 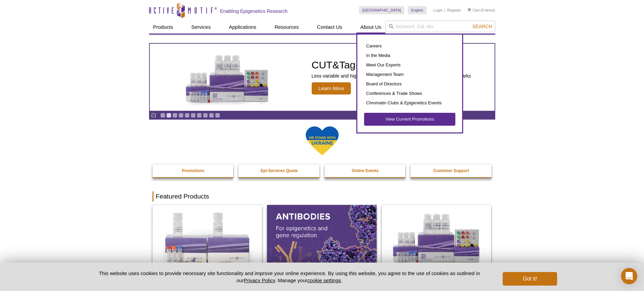 I want to click on a: Promotions, so click(x=194, y=171).